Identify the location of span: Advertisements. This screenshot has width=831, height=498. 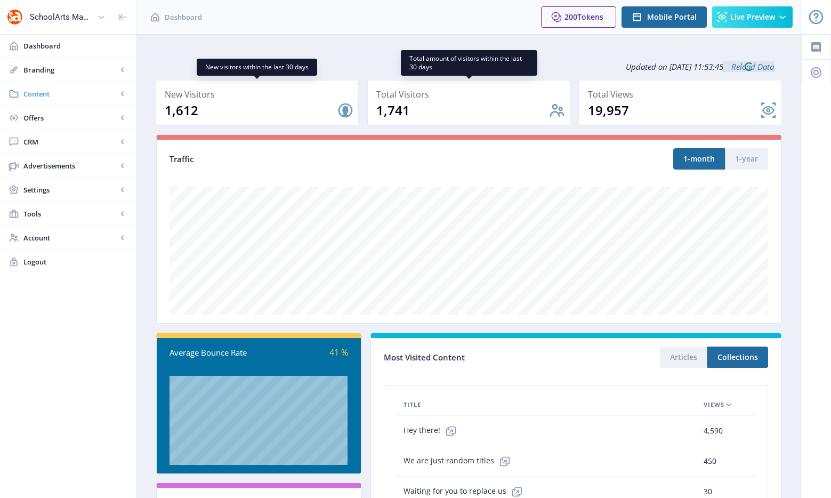
(70, 166).